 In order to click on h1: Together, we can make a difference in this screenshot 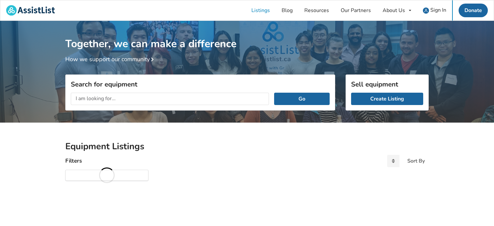, I will do `click(247, 35)`.